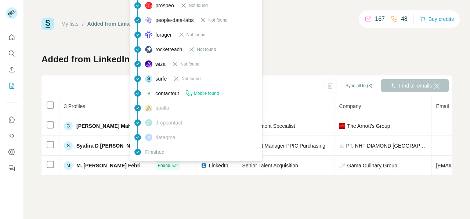 Image resolution: width=470 pixels, height=219 pixels. I want to click on img: LinkedIn logo, so click(204, 166).